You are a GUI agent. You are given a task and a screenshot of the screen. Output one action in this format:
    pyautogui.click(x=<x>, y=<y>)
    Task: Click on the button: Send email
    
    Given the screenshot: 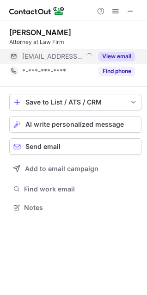 What is the action you would take?
    pyautogui.click(x=75, y=146)
    